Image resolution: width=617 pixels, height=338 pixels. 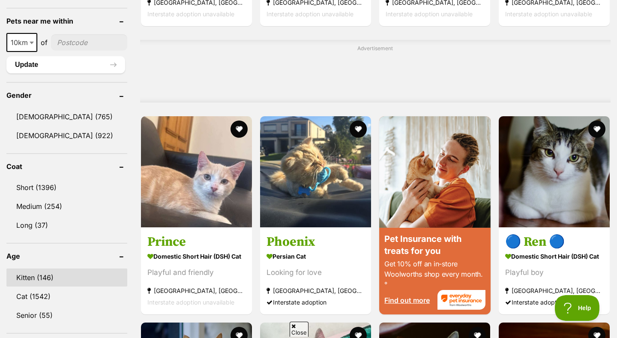 What do you see at coordinates (67, 166) in the screenshot?
I see `header: Coat` at bounding box center [67, 166].